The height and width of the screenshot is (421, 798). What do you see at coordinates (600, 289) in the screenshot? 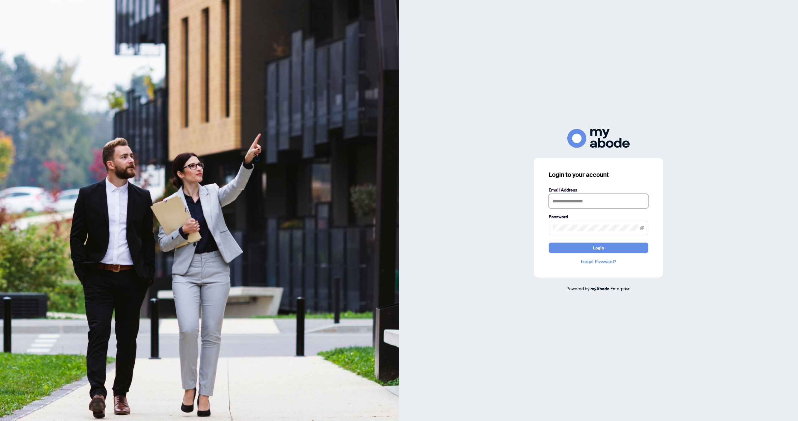
I see `a: myAbode` at bounding box center [600, 289].